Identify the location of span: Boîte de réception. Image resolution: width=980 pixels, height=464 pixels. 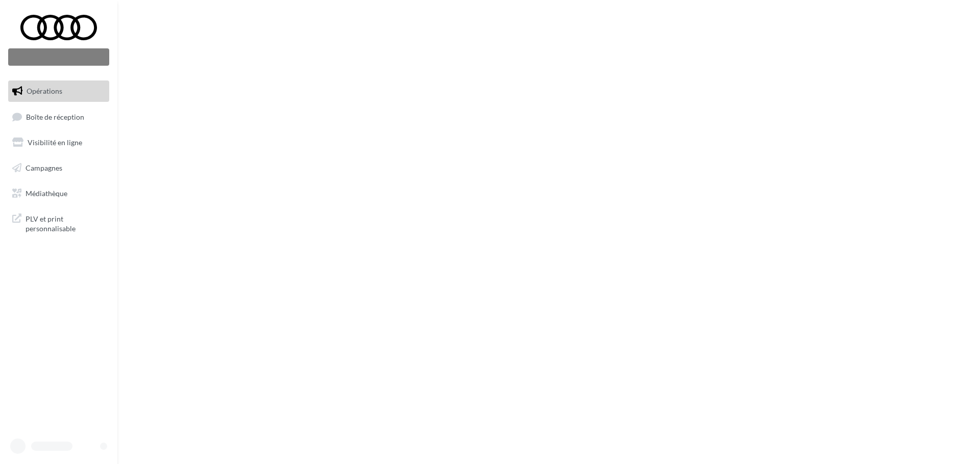
(55, 116).